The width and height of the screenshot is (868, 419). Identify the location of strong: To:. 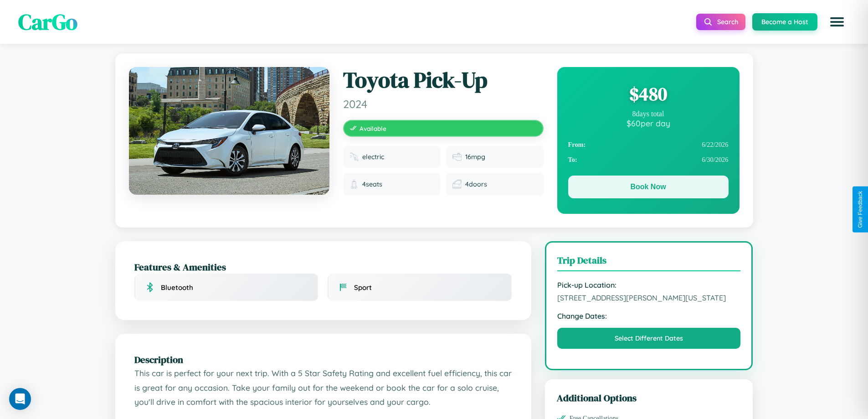
(572, 160).